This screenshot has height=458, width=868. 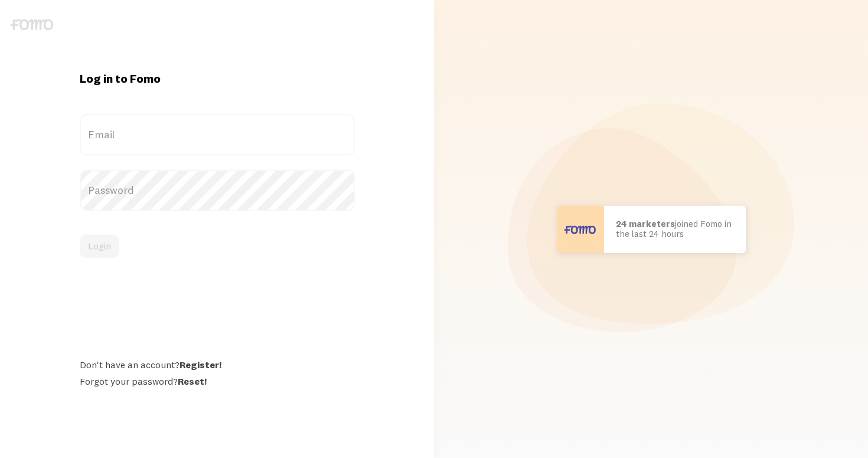 What do you see at coordinates (192, 381) in the screenshot?
I see `a: Reset!` at bounding box center [192, 381].